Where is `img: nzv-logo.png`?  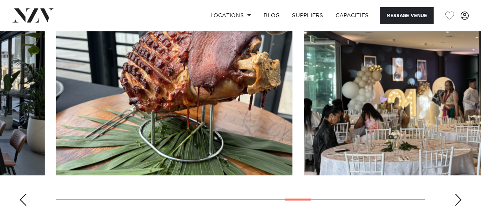 img: nzv-logo.png is located at coordinates (33, 15).